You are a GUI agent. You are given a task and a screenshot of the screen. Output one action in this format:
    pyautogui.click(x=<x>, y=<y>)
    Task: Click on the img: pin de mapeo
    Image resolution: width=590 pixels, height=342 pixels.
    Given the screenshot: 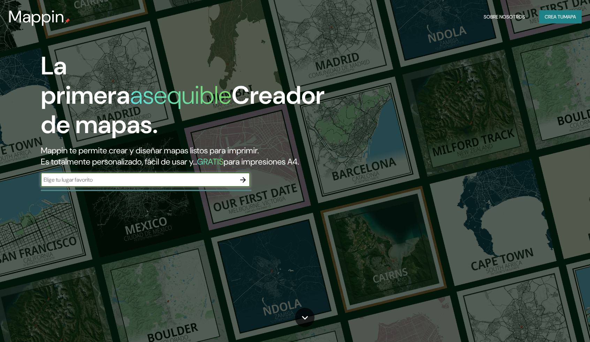 What is the action you would take?
    pyautogui.click(x=67, y=21)
    